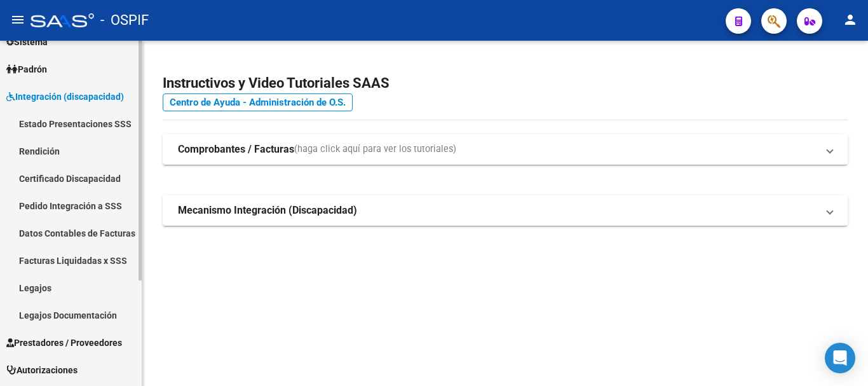 Image resolution: width=868 pixels, height=386 pixels. What do you see at coordinates (236, 150) in the screenshot?
I see `strong: Comprobantes / Facturas` at bounding box center [236, 150].